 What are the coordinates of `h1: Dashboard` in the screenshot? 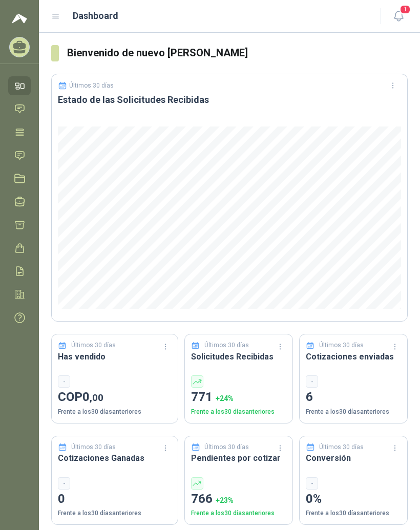 It's located at (95, 16).